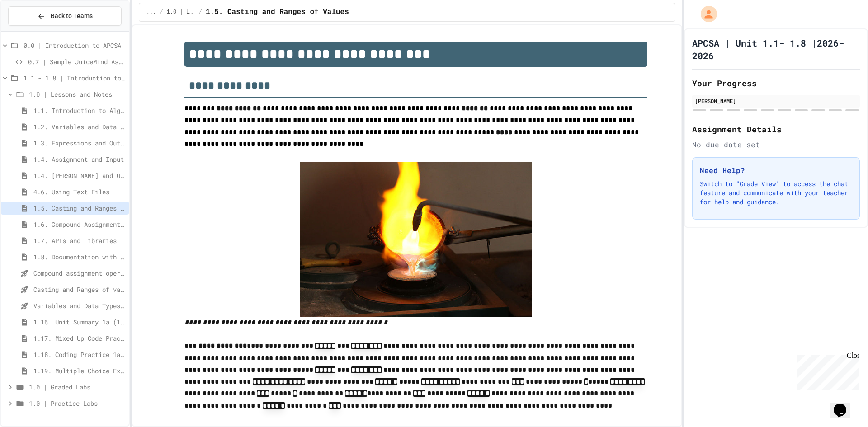 Image resolution: width=868 pixels, height=427 pixels. What do you see at coordinates (79, 322) in the screenshot?
I see `span: 1.16. Unit Summary 1a (1.1-1.6)` at bounding box center [79, 322].